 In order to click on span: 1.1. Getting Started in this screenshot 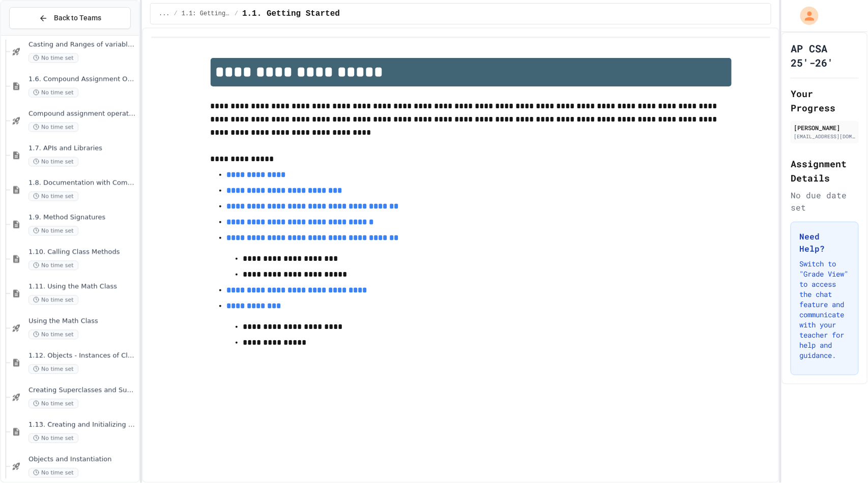, I will do `click(291, 14)`.